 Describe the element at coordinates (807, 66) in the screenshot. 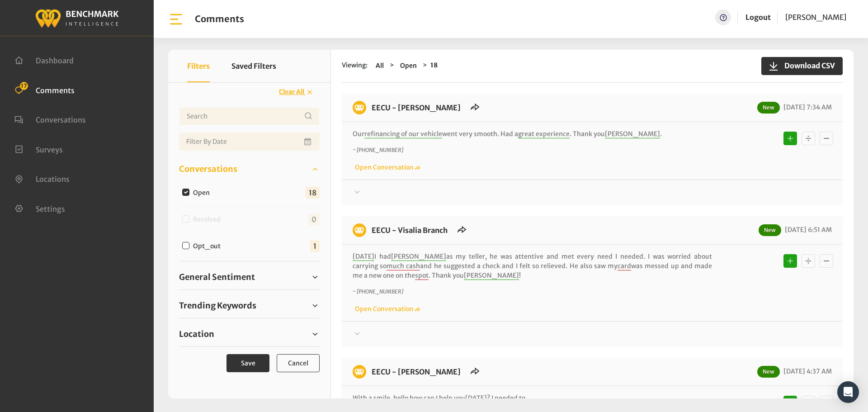

I see `span: Download CSV` at that location.